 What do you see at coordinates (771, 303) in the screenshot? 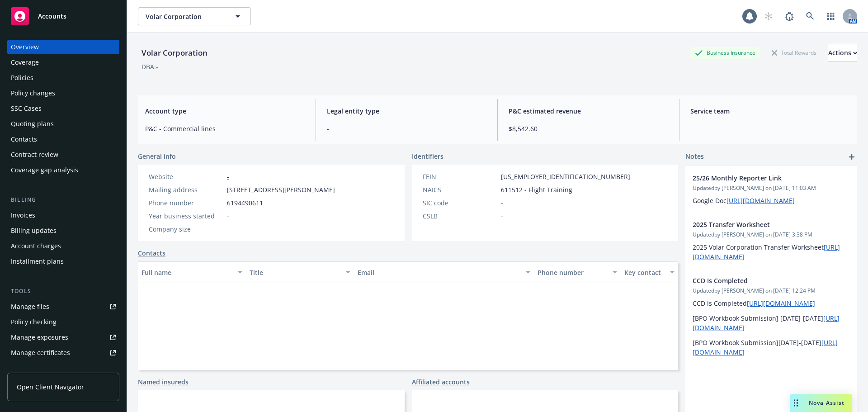
I see `p: CCD is Completed` at bounding box center [771, 303].